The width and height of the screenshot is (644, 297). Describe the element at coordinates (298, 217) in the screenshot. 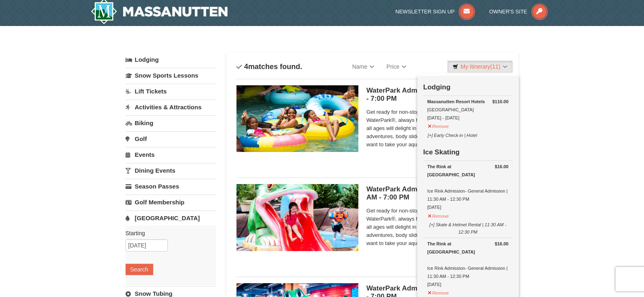

I see `img: 6619917-1570-0b90b492.jpg` at that location.